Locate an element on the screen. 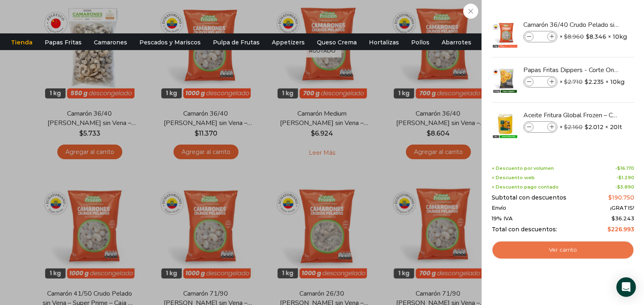  span: ¡GRATIS! is located at coordinates (622, 208).